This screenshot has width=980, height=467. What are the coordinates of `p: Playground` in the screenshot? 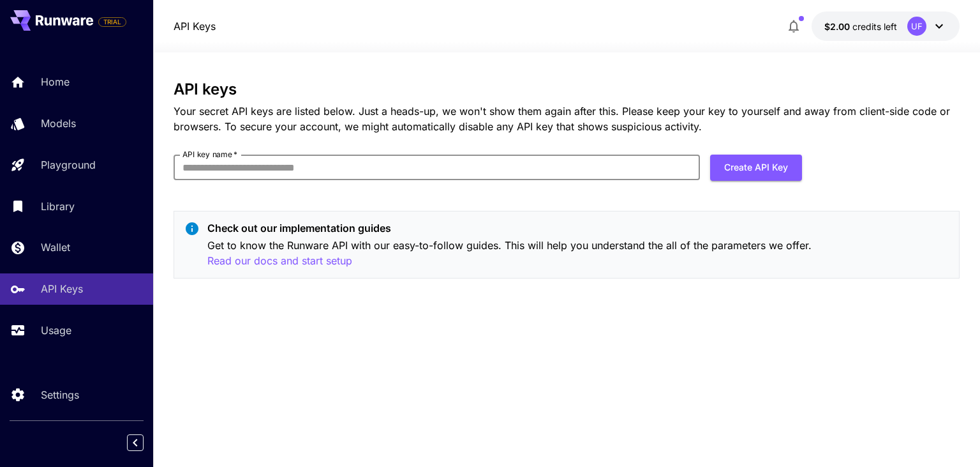 It's located at (68, 165).